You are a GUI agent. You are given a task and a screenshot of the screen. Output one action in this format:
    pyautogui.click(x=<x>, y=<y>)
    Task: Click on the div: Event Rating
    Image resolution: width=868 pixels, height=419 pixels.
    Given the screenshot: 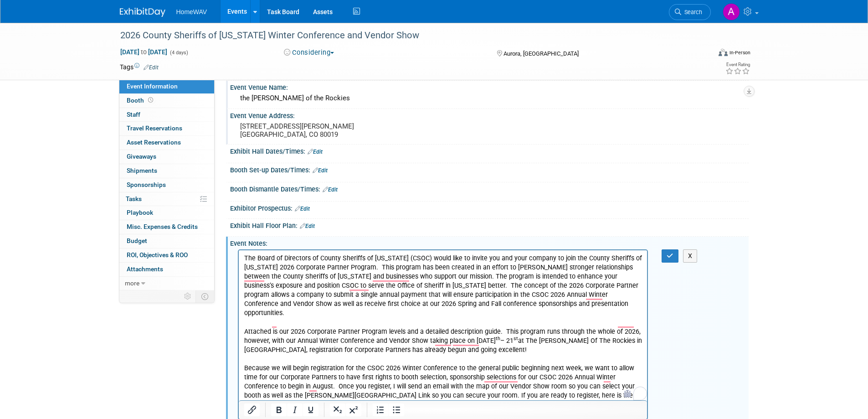 What is the action you would take?
    pyautogui.click(x=738, y=64)
    